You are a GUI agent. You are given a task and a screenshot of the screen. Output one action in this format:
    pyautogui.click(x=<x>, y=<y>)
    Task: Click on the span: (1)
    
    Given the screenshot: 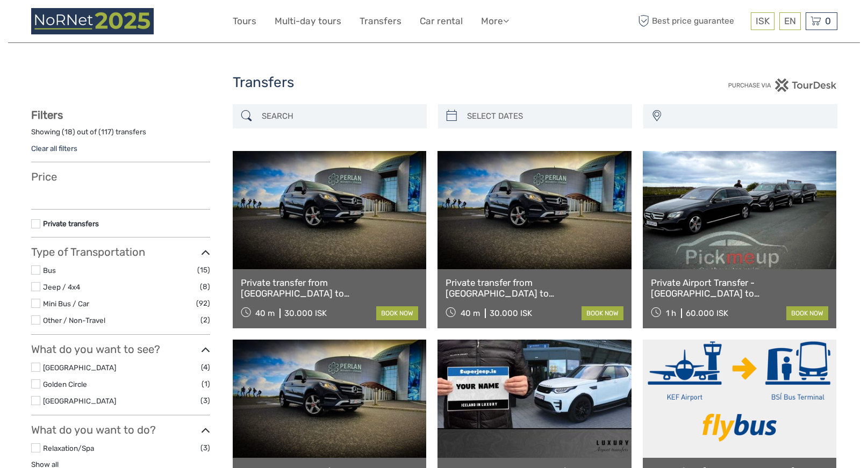 What is the action you would take?
    pyautogui.click(x=206, y=384)
    